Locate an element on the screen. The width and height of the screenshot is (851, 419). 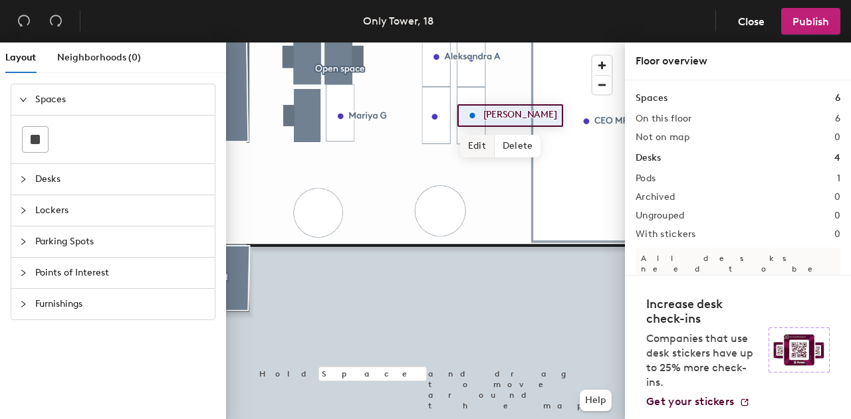
h1: Spaces is located at coordinates (651, 98).